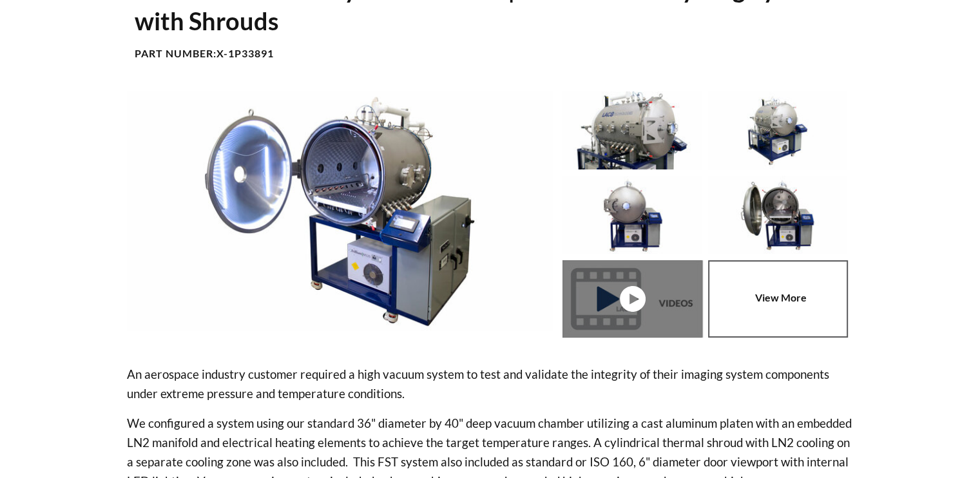 The image size is (980, 478). I want to click on img: Thermal Cycling System (TVAC), angled view, door open, so click(340, 211).